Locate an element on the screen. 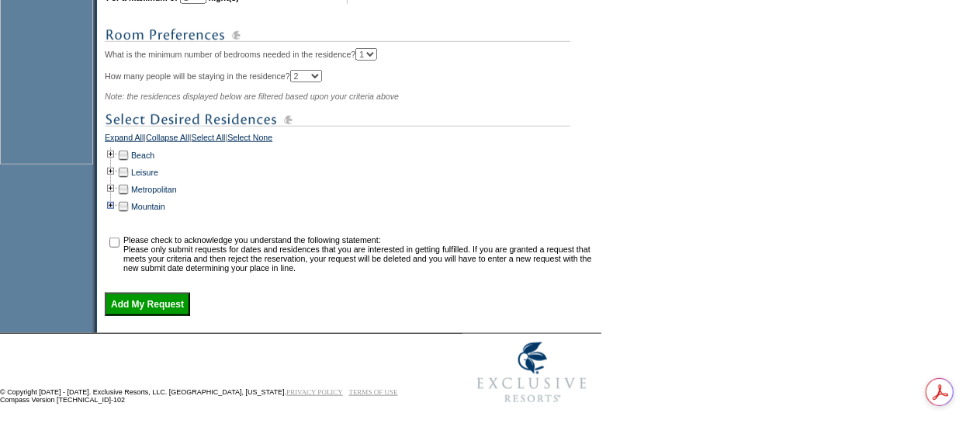 This screenshot has height=434, width=980. a: TERMS OF USE is located at coordinates (374, 392).